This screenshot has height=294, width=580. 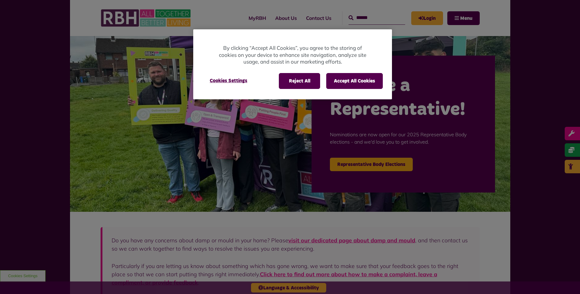 What do you see at coordinates (293, 64) in the screenshot?
I see `div: Privacy` at bounding box center [293, 64].